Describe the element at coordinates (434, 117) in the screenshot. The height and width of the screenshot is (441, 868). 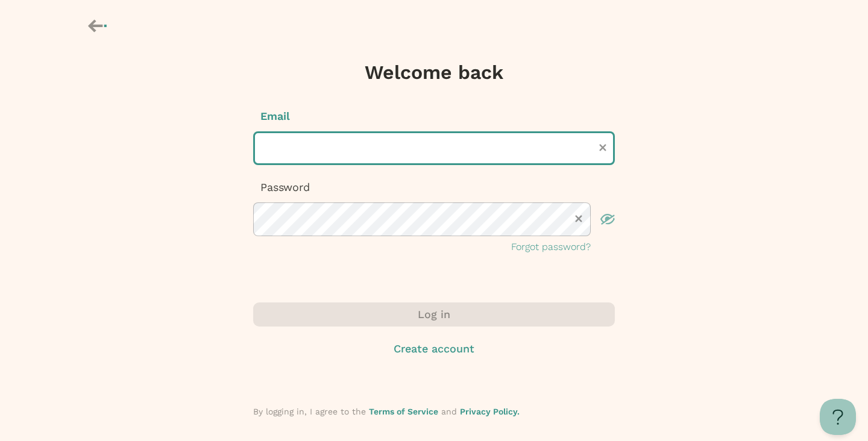
I see `p: Email` at that location.